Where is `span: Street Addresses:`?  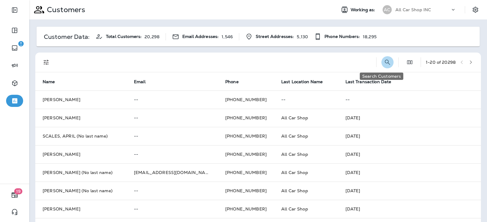
span: Street Addresses: is located at coordinates (274, 37).